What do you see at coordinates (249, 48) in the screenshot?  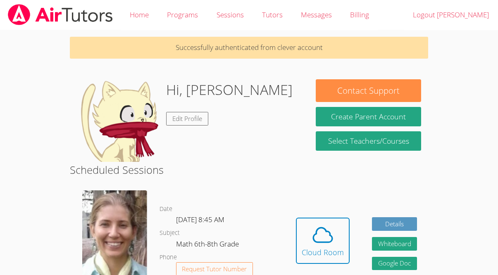 I see `p: Successfully authenticated from clever account` at bounding box center [249, 48].